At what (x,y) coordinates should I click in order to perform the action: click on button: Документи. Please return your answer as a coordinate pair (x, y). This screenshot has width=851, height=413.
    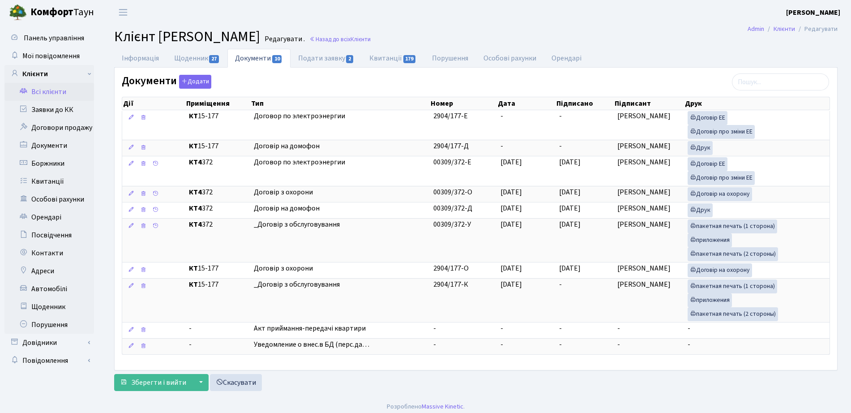
    Looking at the image, I should click on (195, 82).